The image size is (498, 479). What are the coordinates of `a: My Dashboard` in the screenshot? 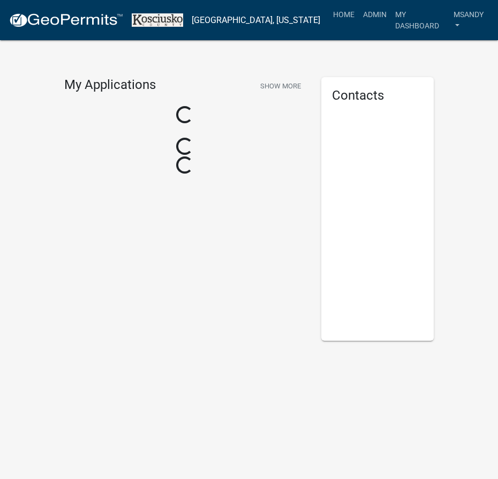 It's located at (420, 20).